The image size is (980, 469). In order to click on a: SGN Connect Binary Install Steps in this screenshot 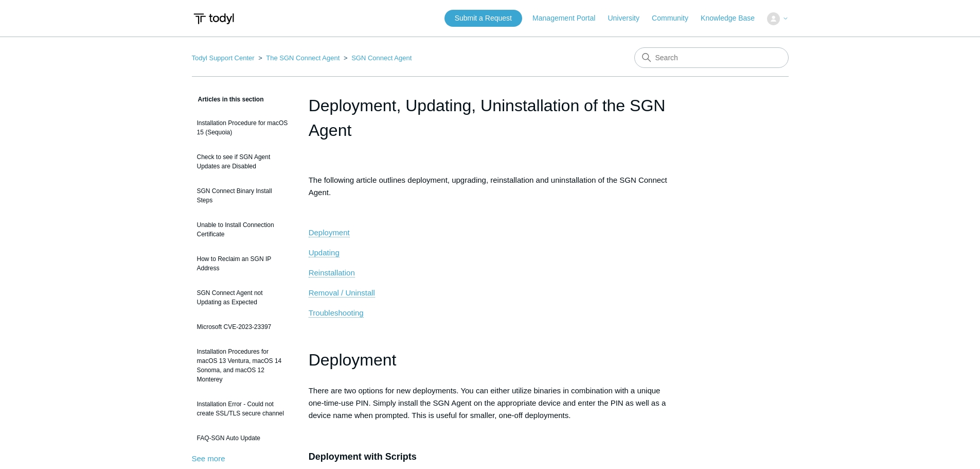, I will do `click(243, 195)`.